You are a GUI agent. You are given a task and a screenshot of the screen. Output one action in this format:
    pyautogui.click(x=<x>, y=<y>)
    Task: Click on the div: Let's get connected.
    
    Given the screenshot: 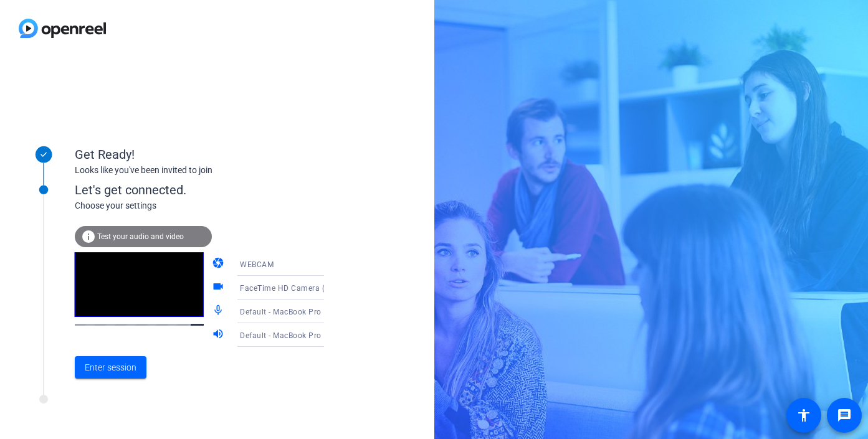 What is the action you would take?
    pyautogui.click(x=212, y=190)
    